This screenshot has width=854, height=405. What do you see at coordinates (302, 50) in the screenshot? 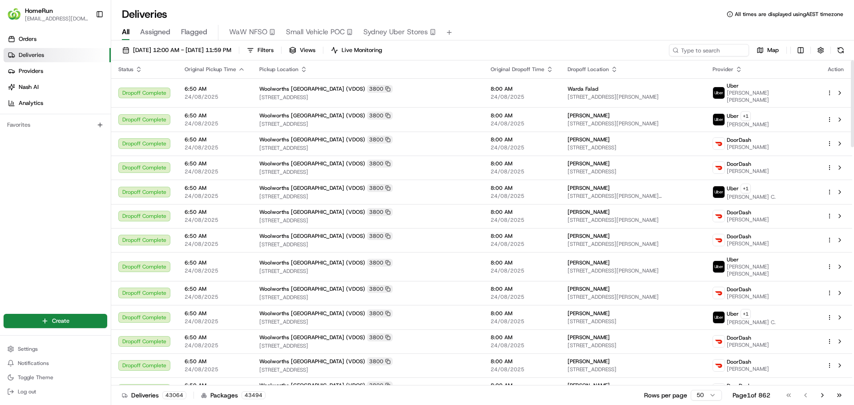
I see `button: Views` at bounding box center [302, 50].